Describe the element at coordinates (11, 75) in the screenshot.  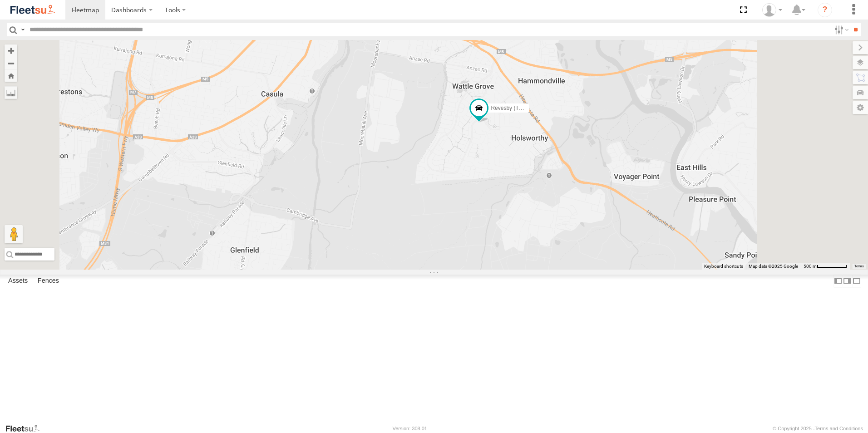
I see `button: Zoom Home` at that location.